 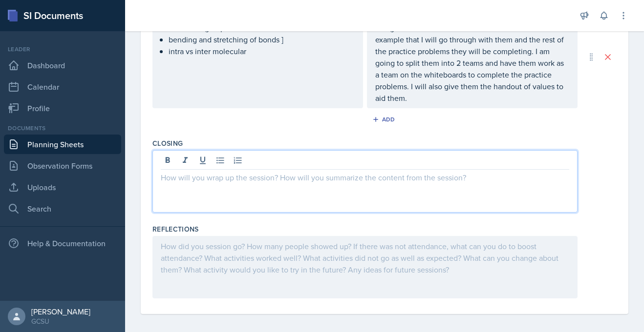 What do you see at coordinates (62, 187) in the screenshot?
I see `a: Uploads` at bounding box center [62, 187].